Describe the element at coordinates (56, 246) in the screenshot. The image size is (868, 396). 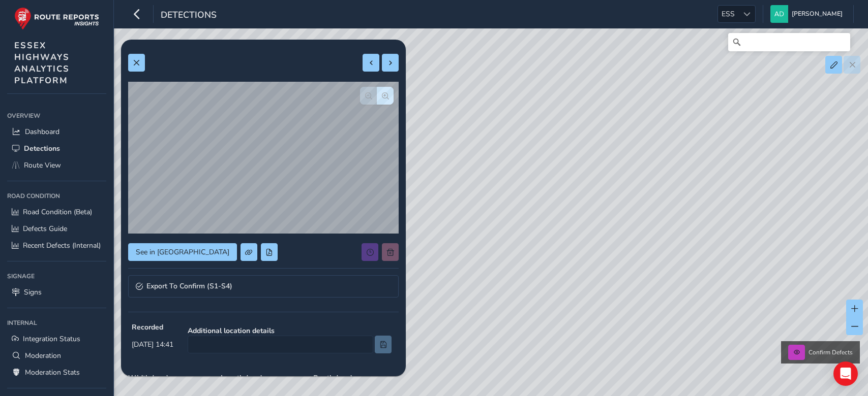
I see `a: Recent Defects (Internal)` at that location.